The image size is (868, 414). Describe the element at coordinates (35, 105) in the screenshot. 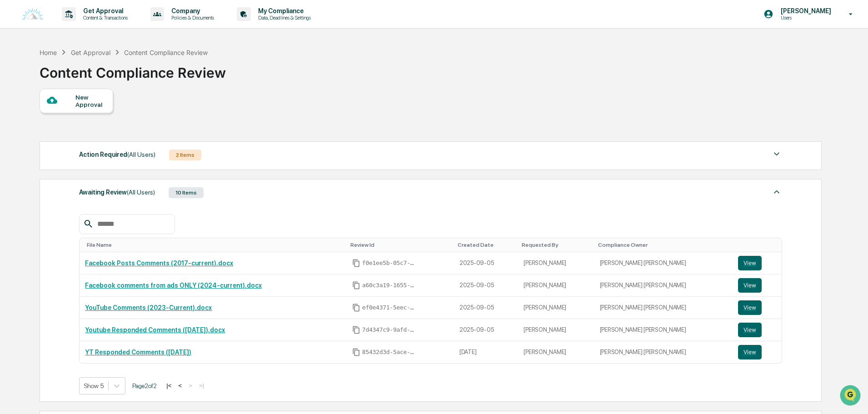

I see `div: Past conversations` at that location.